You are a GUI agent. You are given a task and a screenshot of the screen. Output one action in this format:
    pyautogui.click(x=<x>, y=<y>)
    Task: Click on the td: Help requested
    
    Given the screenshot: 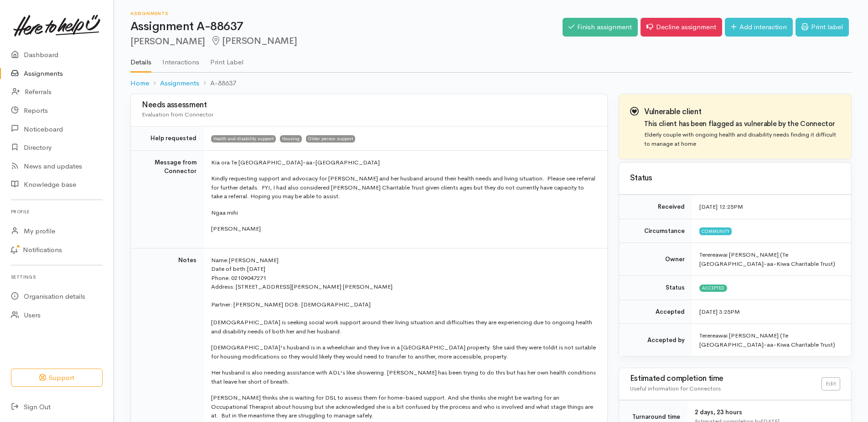 What is the action you would take?
    pyautogui.click(x=168, y=138)
    